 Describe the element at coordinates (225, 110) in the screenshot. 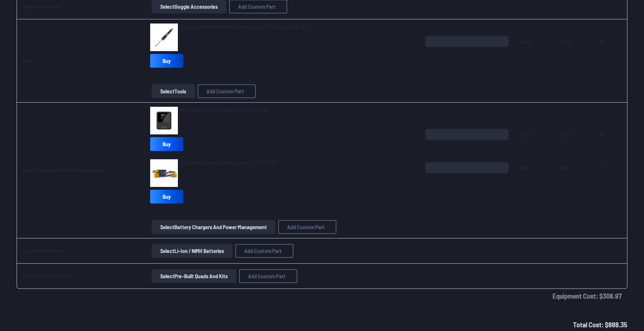

I see `a: ISDT 608PD 240W 10A 1-6S DC Smart Charger` at that location.